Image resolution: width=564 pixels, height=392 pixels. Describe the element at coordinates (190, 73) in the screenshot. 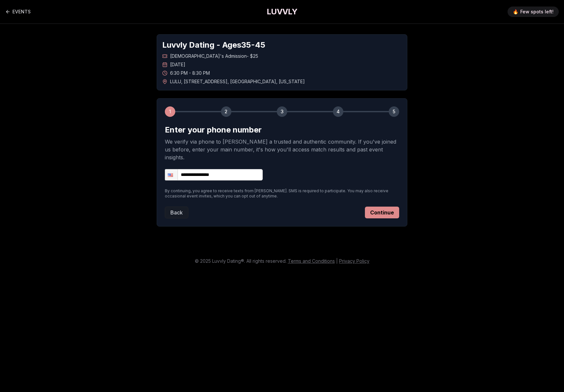

I see `span: 6:30 PM - 8:30 PM` at that location.